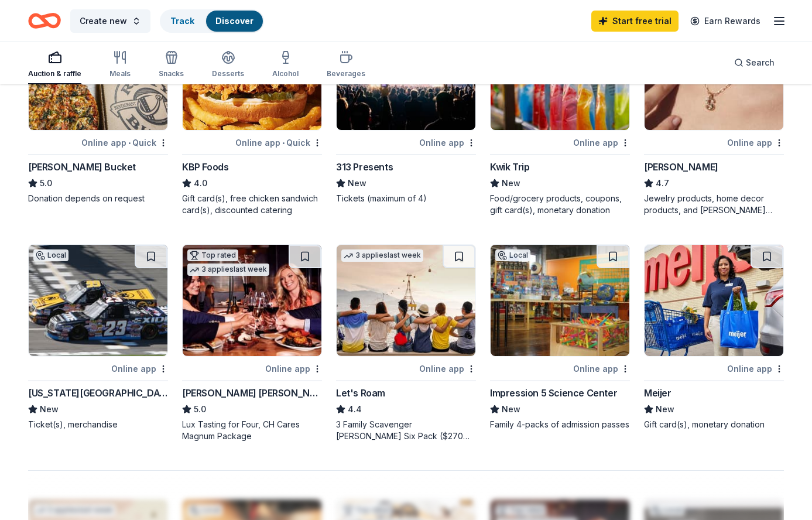 The width and height of the screenshot is (812, 520). What do you see at coordinates (658, 393) in the screenshot?
I see `div: Meijer` at bounding box center [658, 393].